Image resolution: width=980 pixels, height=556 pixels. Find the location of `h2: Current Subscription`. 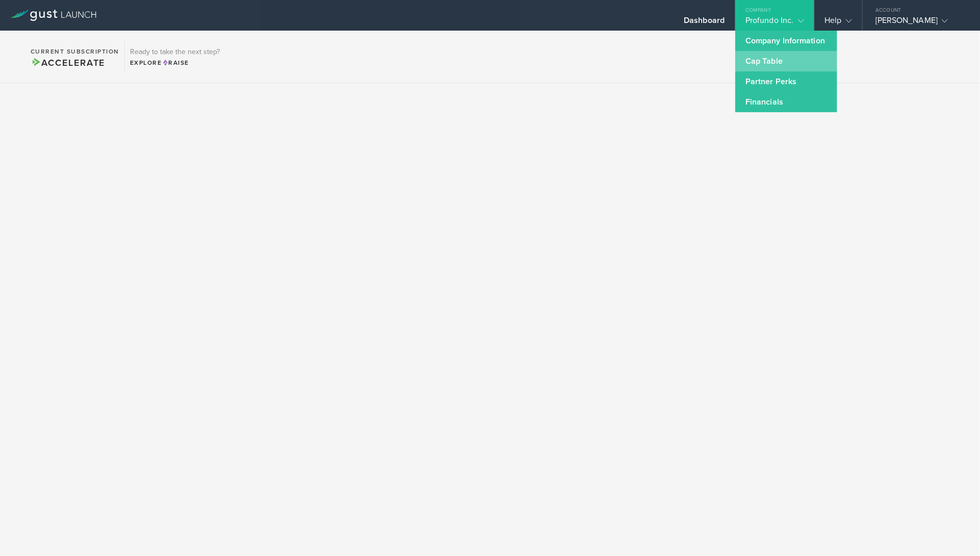

h2: Current Subscription is located at coordinates (75, 51).